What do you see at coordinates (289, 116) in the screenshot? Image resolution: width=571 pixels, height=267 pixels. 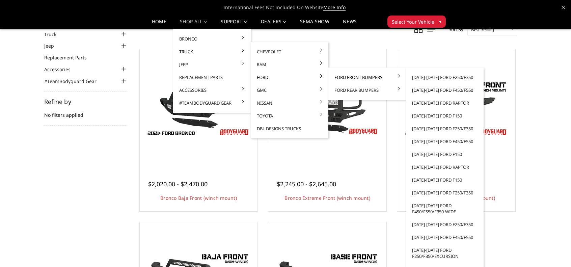 I see `a: Toyota` at bounding box center [289, 116].